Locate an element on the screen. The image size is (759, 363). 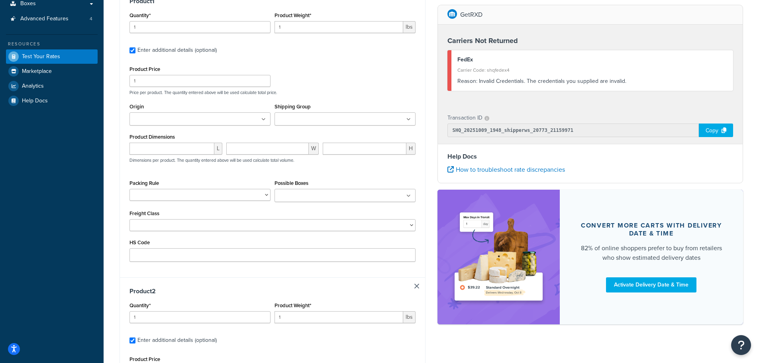
p: Transaction ID is located at coordinates (465, 118).